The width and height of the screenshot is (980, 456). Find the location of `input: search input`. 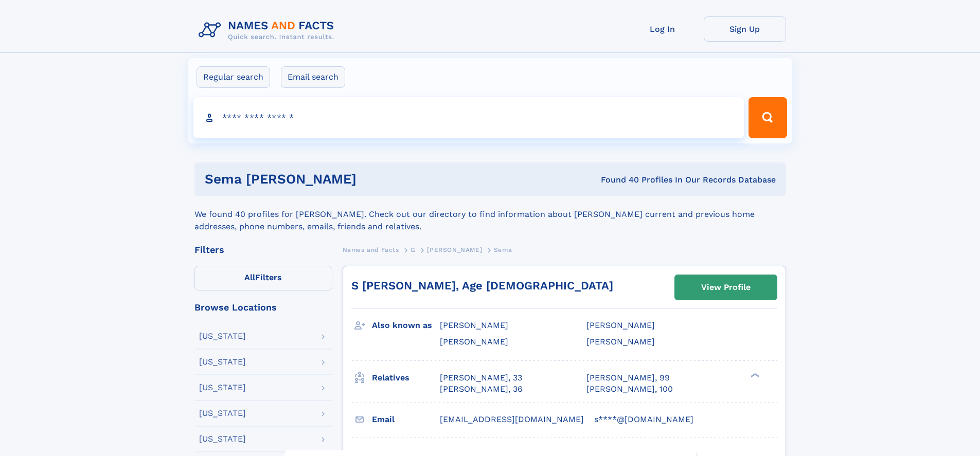

input: search input is located at coordinates (468, 118).